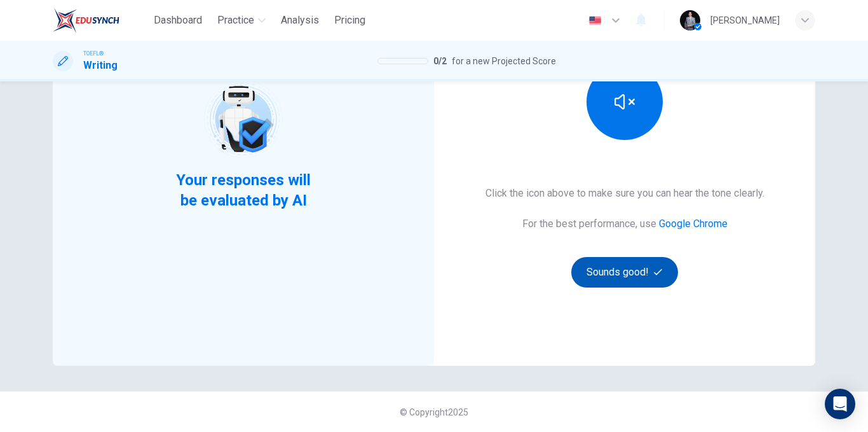 The height and width of the screenshot is (432, 868). I want to click on button: Pricing, so click(349, 21).